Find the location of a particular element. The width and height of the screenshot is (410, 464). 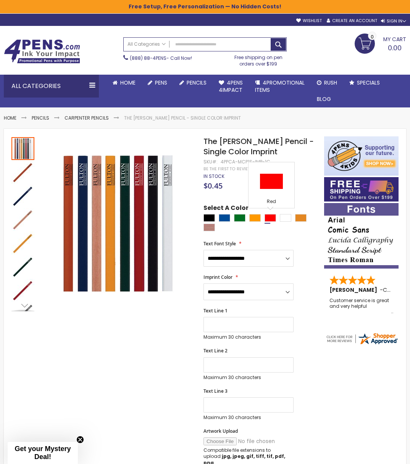

a: 4pens.com certificate URL is located at coordinates (361, 344).